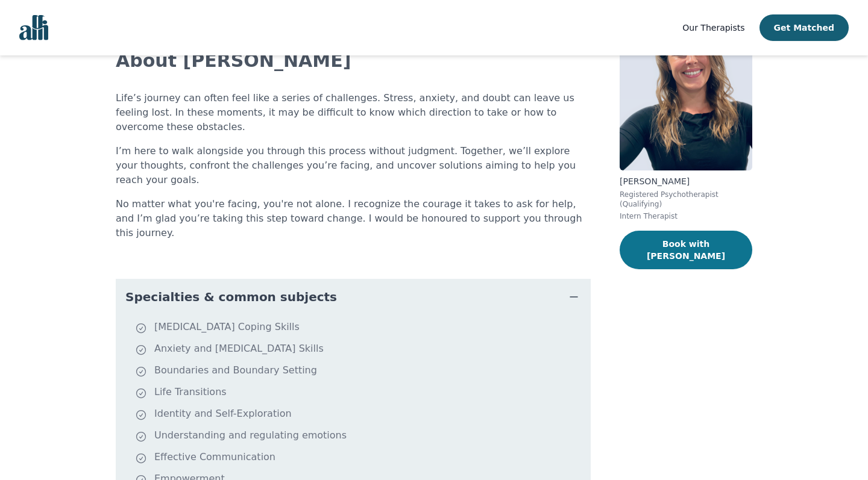  Describe the element at coordinates (714, 28) in the screenshot. I see `a: Our Therapists` at that location.